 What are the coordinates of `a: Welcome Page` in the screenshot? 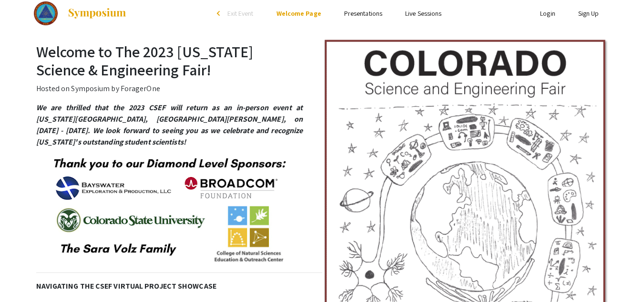 It's located at (299, 14).